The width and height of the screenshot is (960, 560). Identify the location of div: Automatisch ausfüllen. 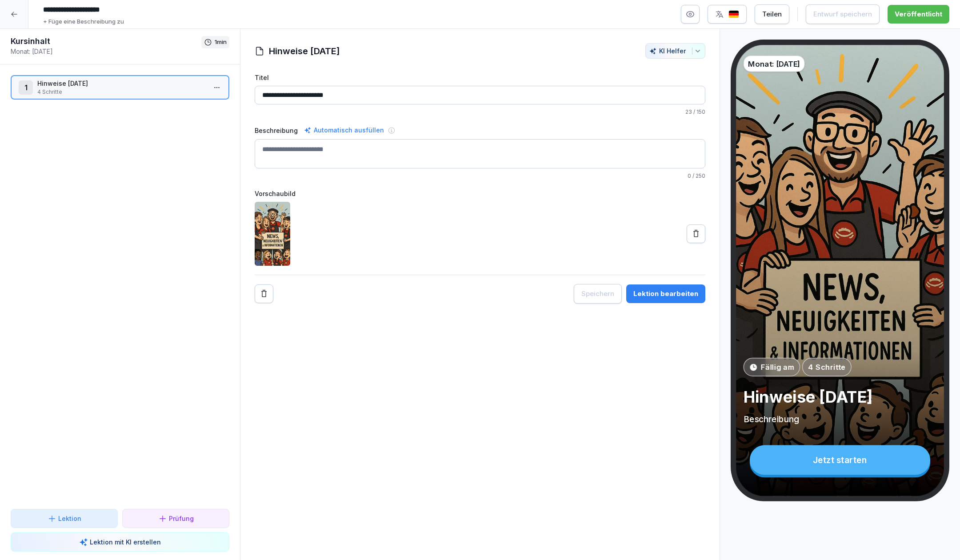
(344, 130).